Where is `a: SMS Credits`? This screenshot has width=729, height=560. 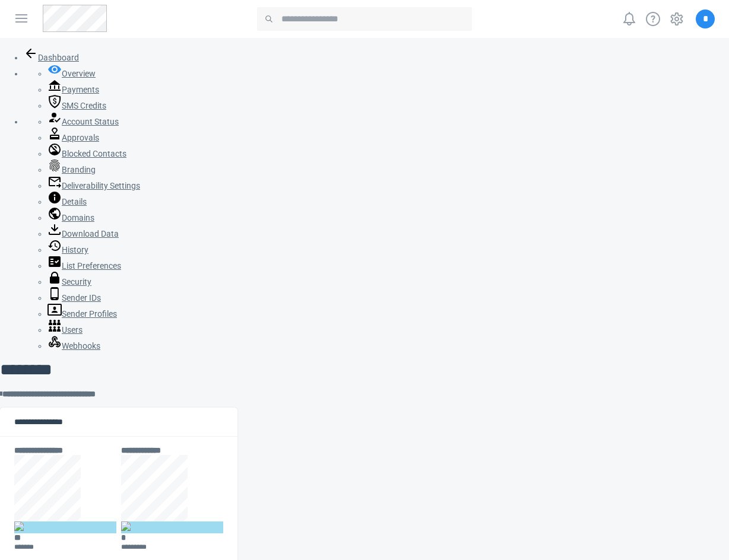 a: SMS Credits is located at coordinates (77, 106).